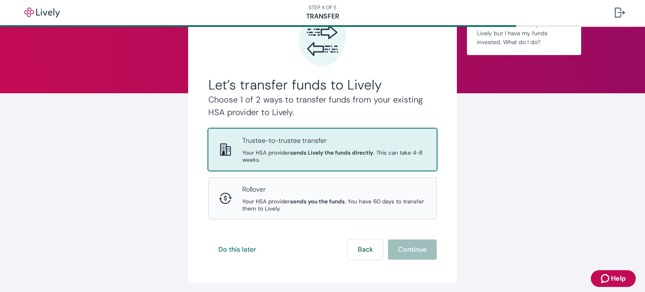  Describe the element at coordinates (322, 149) in the screenshot. I see `button: Trustee-to-trusteeTrustee-to-trustee transferYour HSA providersends Lively the funds directly. Th...` at that location.